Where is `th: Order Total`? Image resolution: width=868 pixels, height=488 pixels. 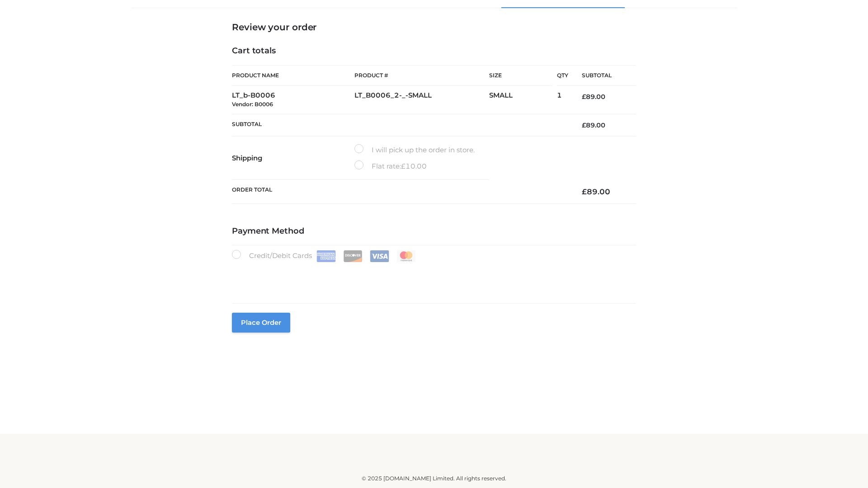
th: Order Total is located at coordinates (400, 192).